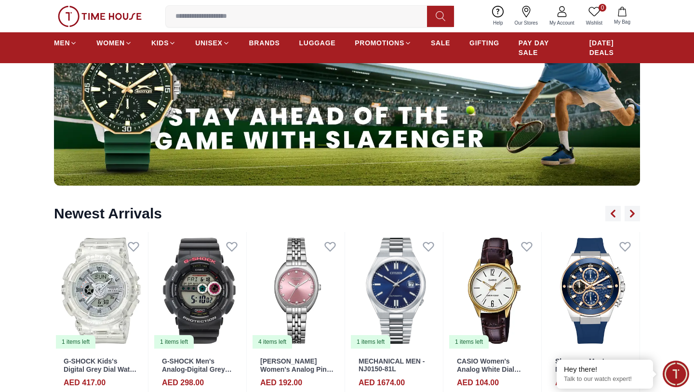 This screenshot has width=694, height=392. Describe the element at coordinates (101, 290) in the screenshot. I see `a: G-SHOCK Kids's Digital Grey Dial Watch - BA-110CR-7A1 items left` at that location.